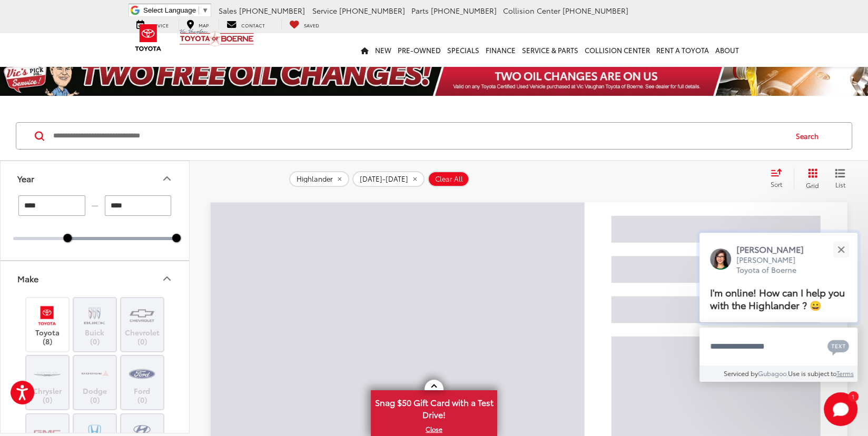 This screenshot has height=436, width=868. I want to click on svg: Start Chat, so click(840, 409).